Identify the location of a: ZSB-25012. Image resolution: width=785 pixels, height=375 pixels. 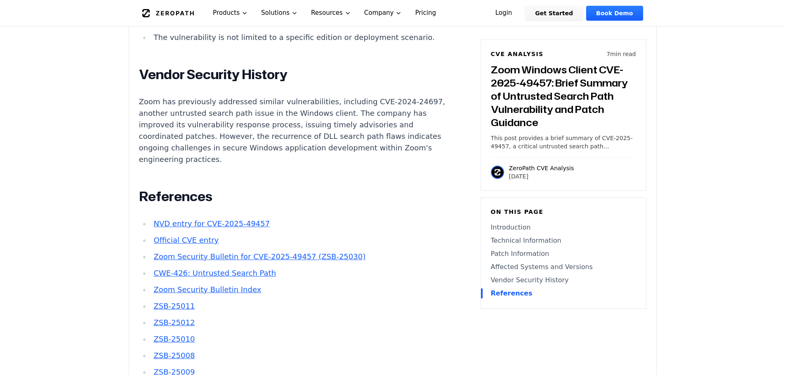
(174, 323).